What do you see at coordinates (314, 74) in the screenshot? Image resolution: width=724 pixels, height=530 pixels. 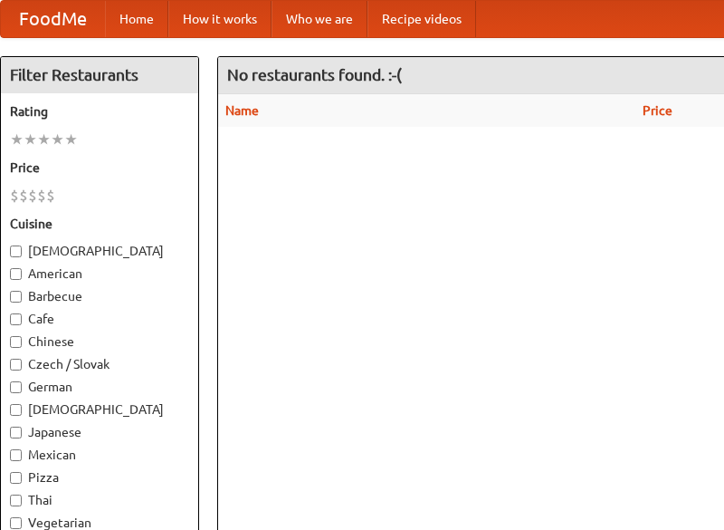 I see `ng-pluralize: No restaurants found. :-(` at bounding box center [314, 74].